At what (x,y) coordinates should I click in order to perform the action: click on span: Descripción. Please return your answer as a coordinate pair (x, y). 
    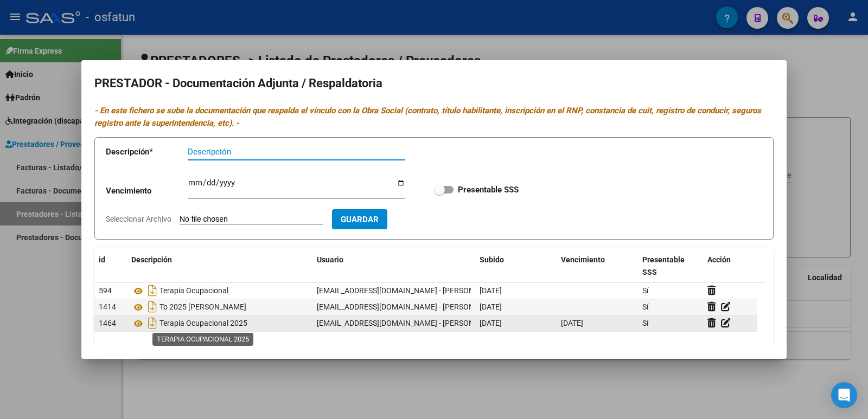
    Looking at the image, I should click on (151, 260).